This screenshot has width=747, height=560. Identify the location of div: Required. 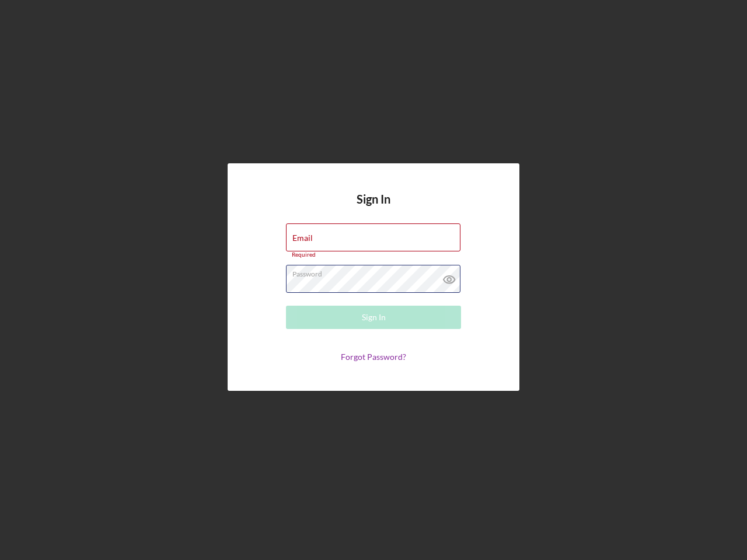
(373, 255).